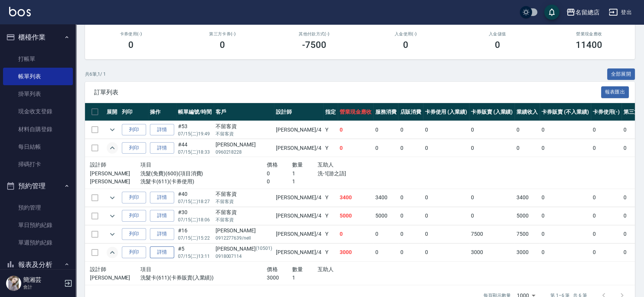 The image size is (644, 297). Describe the element at coordinates (272, 269) in the screenshot. I see `span: 價格` at that location.